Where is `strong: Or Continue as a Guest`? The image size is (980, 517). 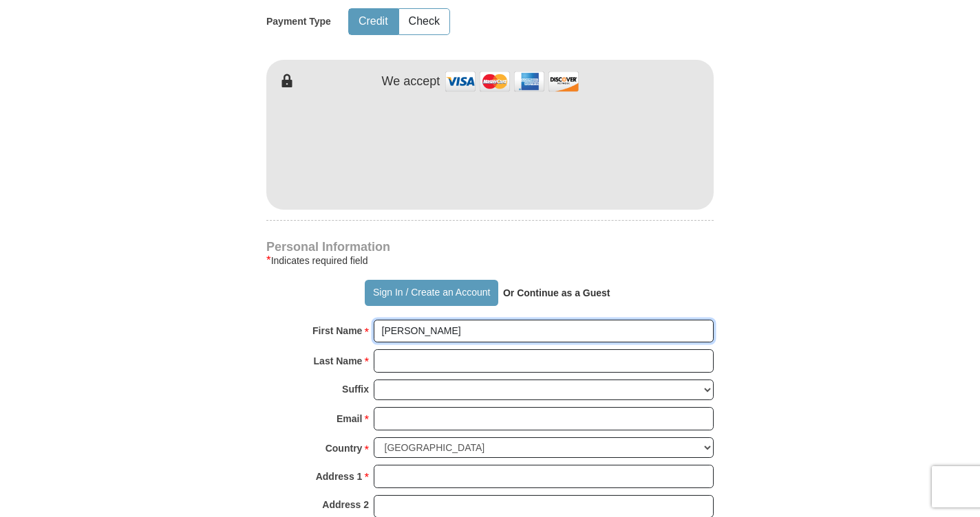 strong: Or Continue as a Guest is located at coordinates (557, 293).